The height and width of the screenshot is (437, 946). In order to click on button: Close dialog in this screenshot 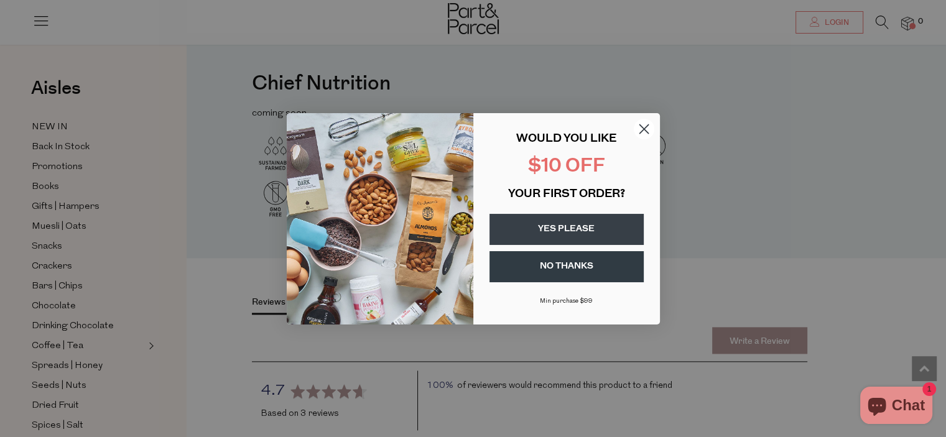, I will do `click(644, 129)`.